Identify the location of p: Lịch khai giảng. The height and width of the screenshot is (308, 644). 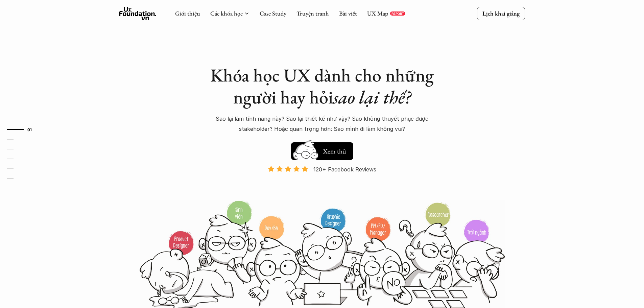
(501, 13).